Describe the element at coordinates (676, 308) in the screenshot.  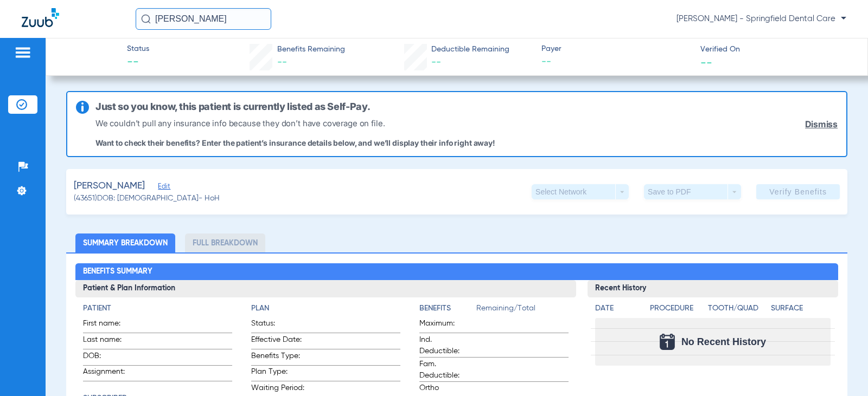
I see `h4: Procedure` at that location.